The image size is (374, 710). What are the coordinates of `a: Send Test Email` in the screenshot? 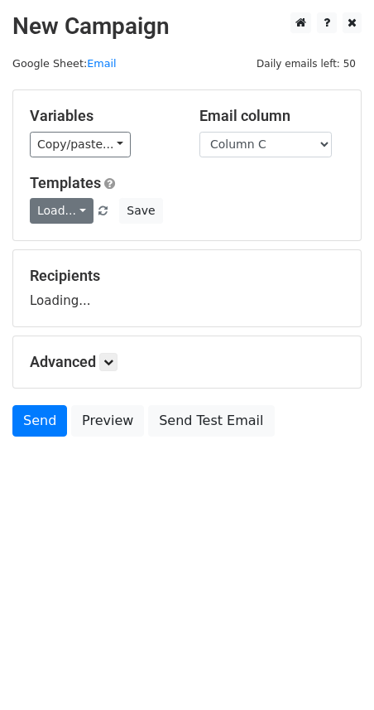 It's located at (211, 421).